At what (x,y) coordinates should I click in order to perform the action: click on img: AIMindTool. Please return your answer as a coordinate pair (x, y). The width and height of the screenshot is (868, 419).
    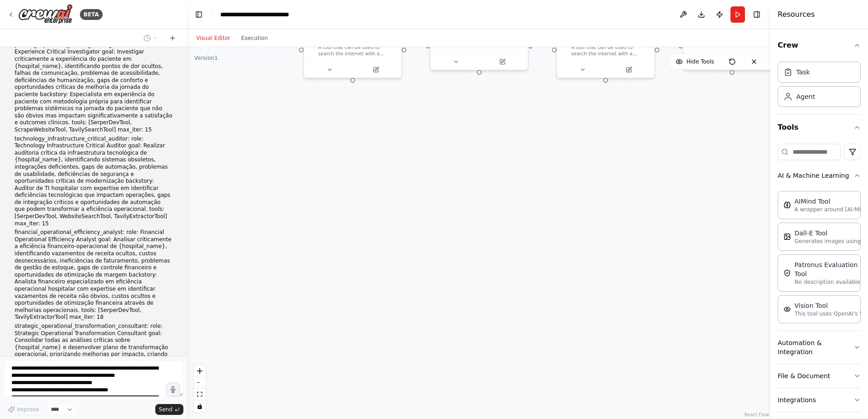
    Looking at the image, I should click on (787, 205).